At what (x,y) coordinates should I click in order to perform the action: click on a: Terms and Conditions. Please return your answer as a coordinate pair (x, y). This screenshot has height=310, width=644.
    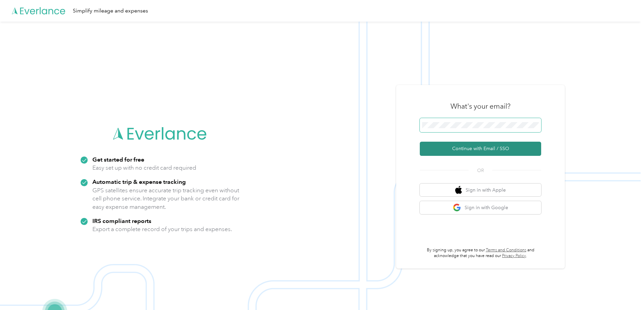
    Looking at the image, I should click on (506, 250).